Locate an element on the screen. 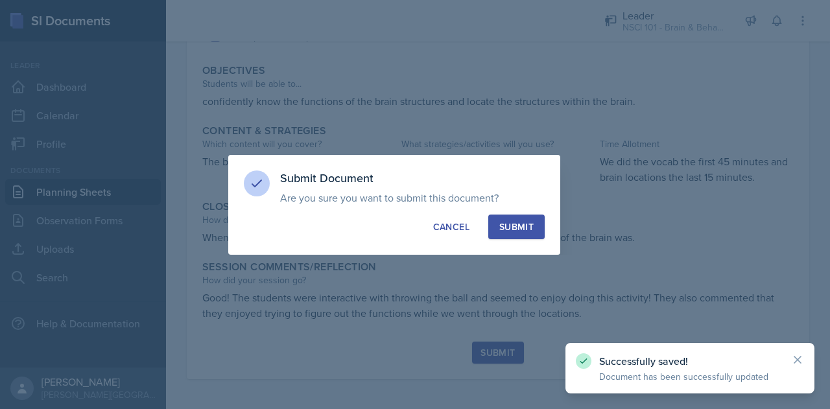 This screenshot has width=830, height=409. p: Are you sure you want to submit this document? is located at coordinates (412, 198).